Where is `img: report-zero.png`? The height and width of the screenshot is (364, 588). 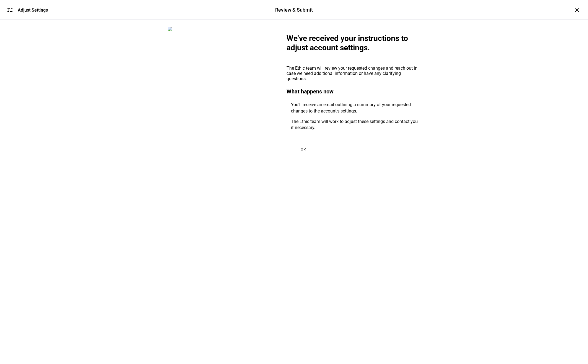
img: report-zero.png is located at coordinates (170, 29).